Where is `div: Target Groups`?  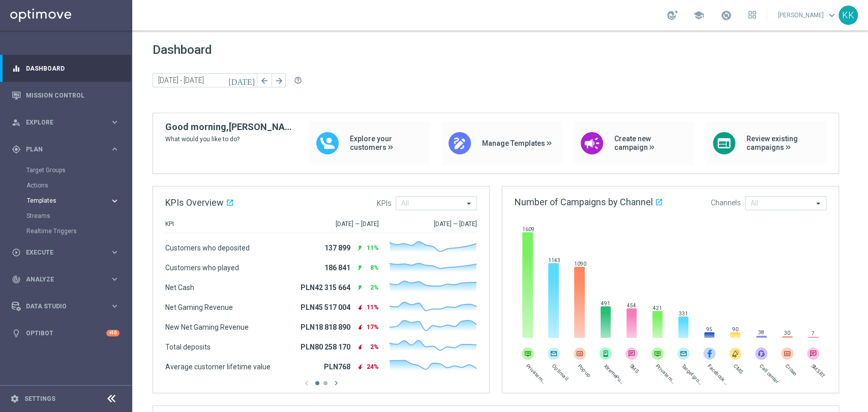 div: Target Groups is located at coordinates (79, 170).